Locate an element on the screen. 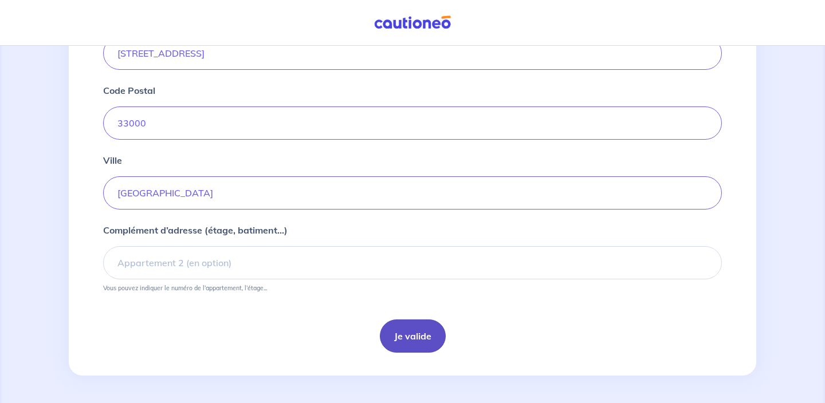 Image resolution: width=825 pixels, height=403 pixels. input: Ex: 165 avenue de Bretagne is located at coordinates (412, 53).